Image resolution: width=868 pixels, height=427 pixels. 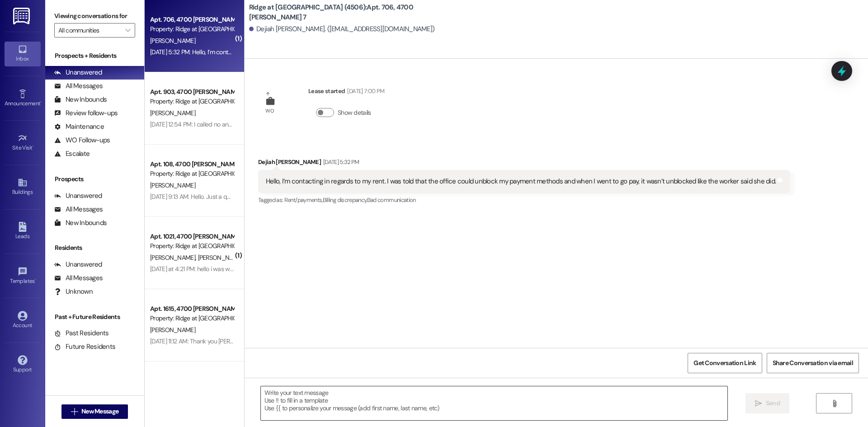 What do you see at coordinates (79, 126) in the screenshot?
I see `div: Maintenance` at bounding box center [79, 126].